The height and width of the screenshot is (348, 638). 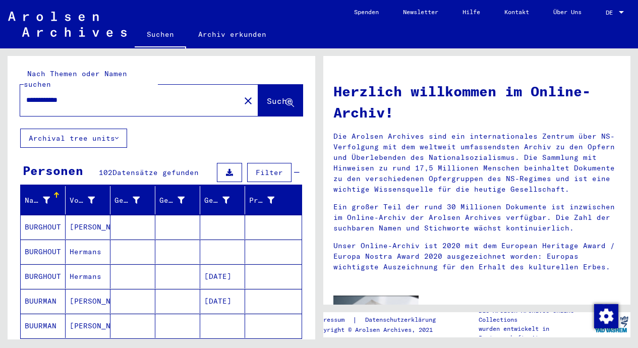 I want to click on a: Datenschutzerklärung, so click(x=403, y=320).